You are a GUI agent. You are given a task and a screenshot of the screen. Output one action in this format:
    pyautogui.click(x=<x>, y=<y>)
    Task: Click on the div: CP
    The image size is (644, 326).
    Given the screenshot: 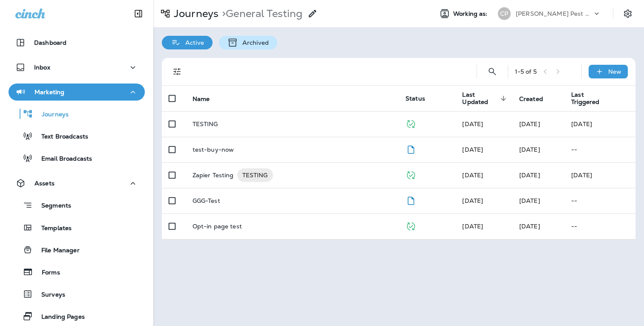 What is the action you would take?
    pyautogui.click(x=504, y=14)
    